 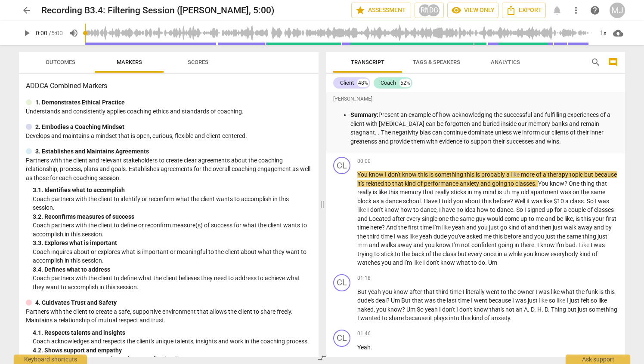 What do you see at coordinates (169, 136) in the screenshot?
I see `p: Develops and maintains a mindset that is open, curious, flexible and client-centered.` at bounding box center [169, 136].